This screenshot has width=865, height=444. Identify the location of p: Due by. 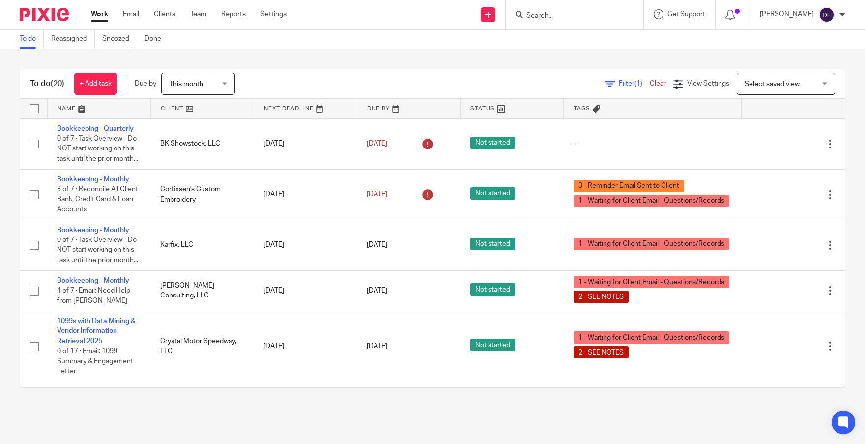
(145, 84).